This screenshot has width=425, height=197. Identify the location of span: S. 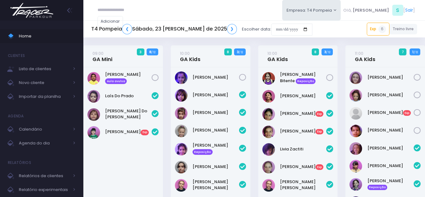
(398, 10).